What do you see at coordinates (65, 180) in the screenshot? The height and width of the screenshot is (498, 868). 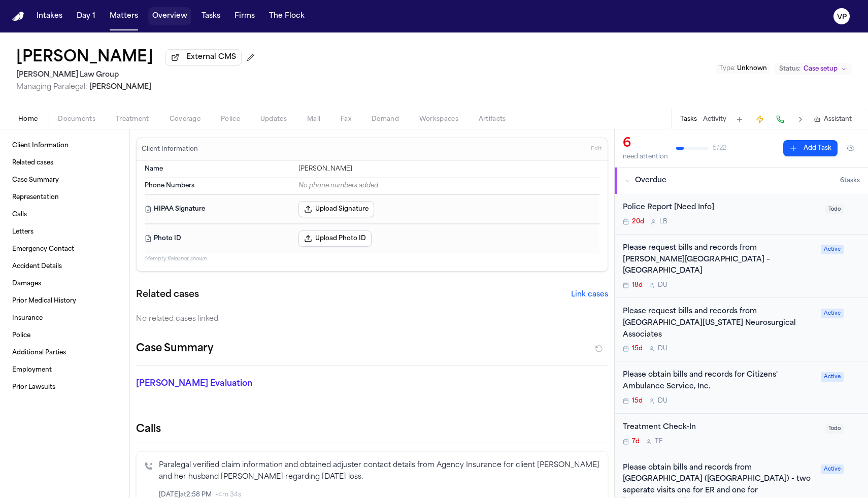 I see `a: Case Summary` at bounding box center [65, 180].